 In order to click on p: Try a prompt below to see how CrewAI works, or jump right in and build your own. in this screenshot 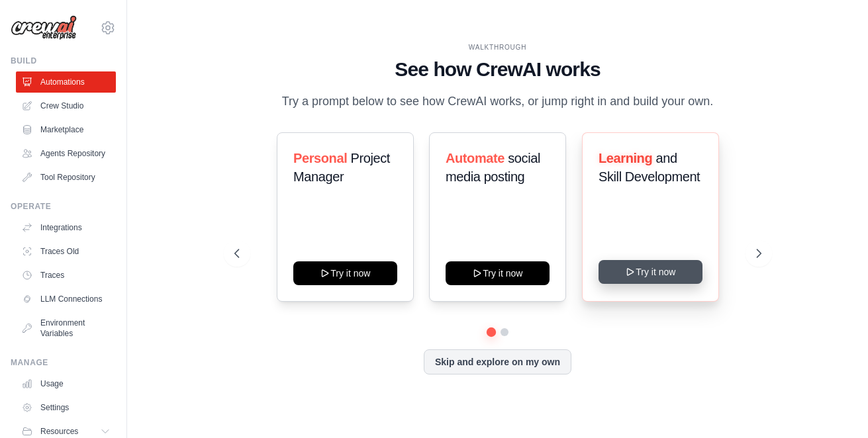, I will do `click(498, 101)`.